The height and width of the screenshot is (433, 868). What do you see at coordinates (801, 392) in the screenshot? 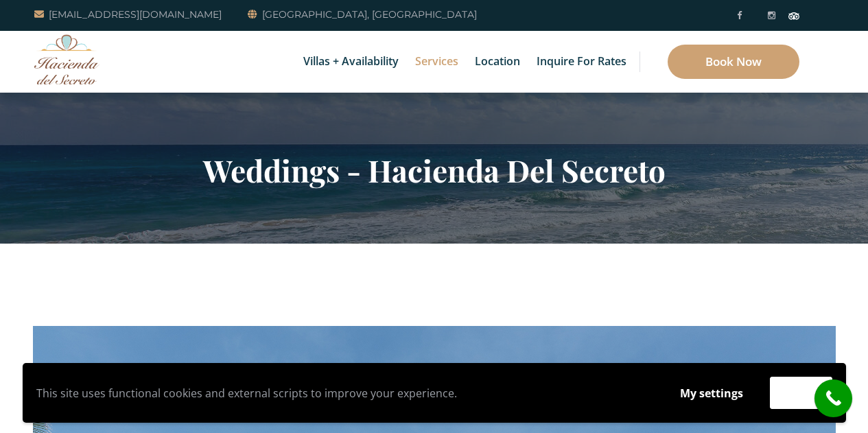
I see `button: Accept` at bounding box center [801, 392].